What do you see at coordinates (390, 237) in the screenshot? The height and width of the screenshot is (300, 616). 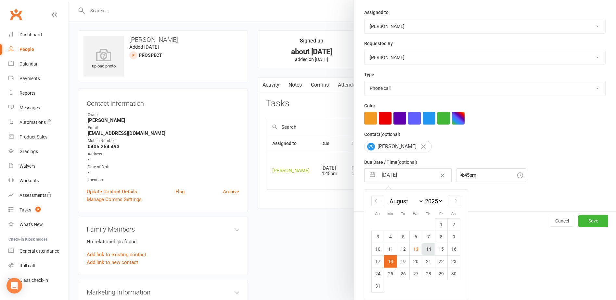 I see `td: Monday, August 4, 2025` at bounding box center [390, 237].